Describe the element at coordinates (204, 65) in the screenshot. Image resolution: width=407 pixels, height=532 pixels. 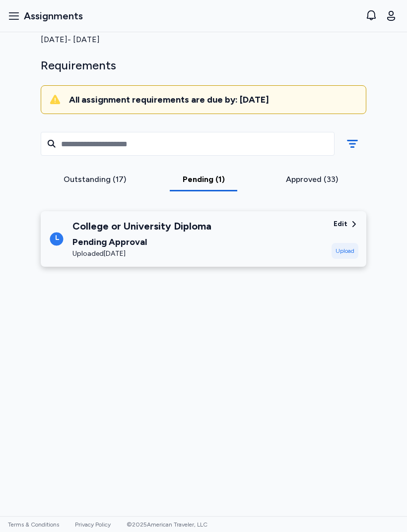
I see `div: Requirements` at that location.